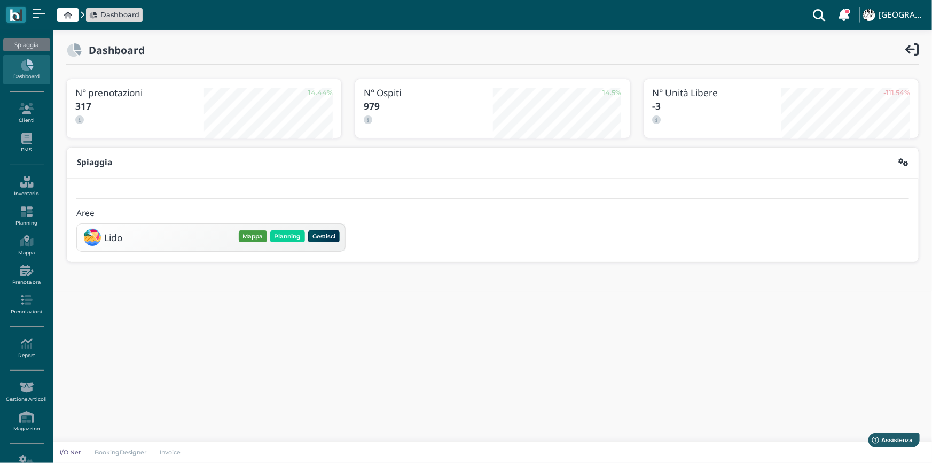 This screenshot has height=463, width=932. Describe the element at coordinates (26, 304) in the screenshot. I see `a: Prenotazioni` at that location.